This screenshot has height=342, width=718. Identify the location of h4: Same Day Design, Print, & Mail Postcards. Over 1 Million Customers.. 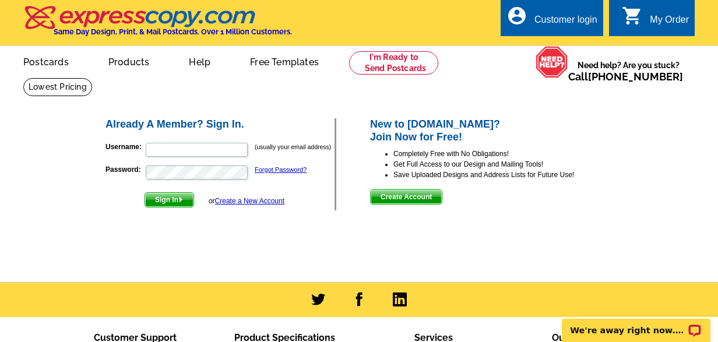
(173, 31).